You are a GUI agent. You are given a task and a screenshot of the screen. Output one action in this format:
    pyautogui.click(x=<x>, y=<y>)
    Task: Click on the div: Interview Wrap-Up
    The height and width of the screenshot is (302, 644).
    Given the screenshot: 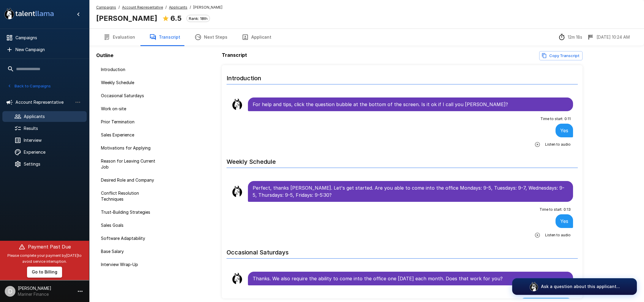 What is the action you would take?
    pyautogui.click(x=131, y=264)
    